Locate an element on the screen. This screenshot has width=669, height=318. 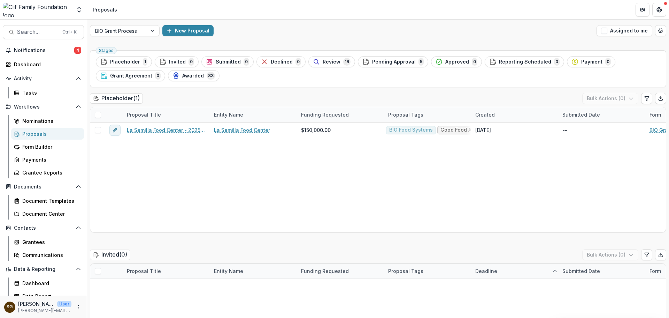
h2: Invited ( 0 ) is located at coordinates (110, 254).